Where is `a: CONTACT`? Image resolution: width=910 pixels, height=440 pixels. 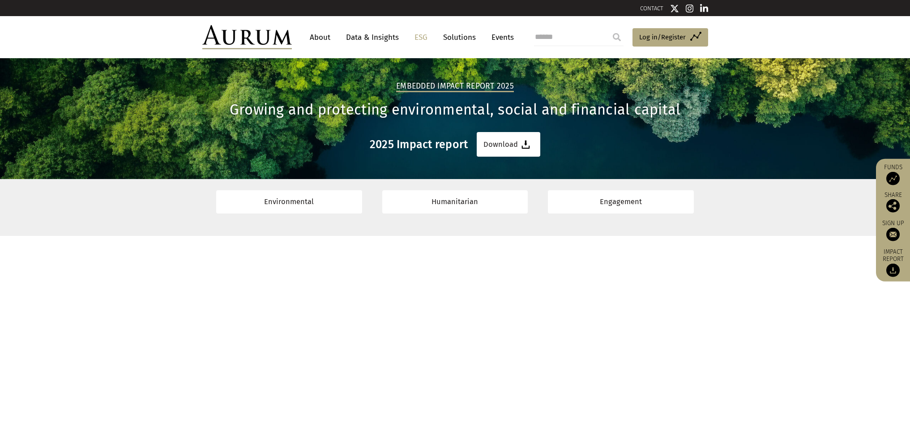 a: CONTACT is located at coordinates (651, 8).